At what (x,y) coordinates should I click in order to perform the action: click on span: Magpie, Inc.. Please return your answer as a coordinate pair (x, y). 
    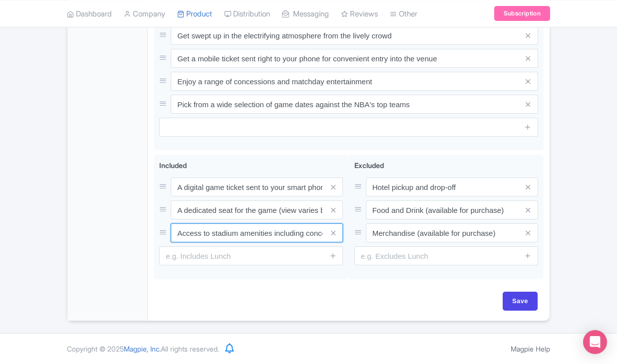
    Looking at the image, I should click on (142, 349).